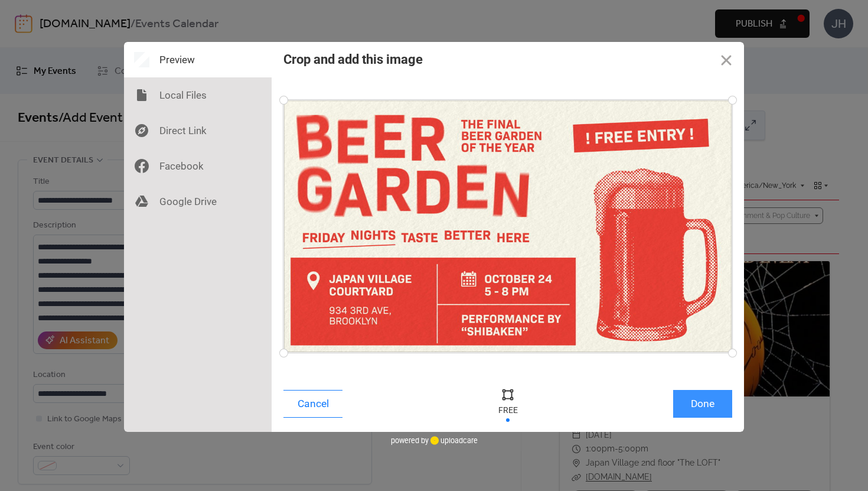  I want to click on div: Local Files, so click(198, 95).